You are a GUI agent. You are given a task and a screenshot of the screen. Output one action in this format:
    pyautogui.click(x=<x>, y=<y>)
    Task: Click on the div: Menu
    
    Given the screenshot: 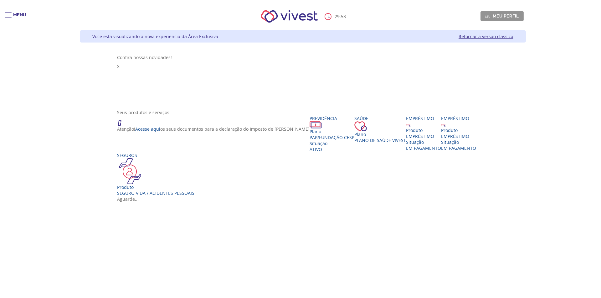 What is the action you would take?
    pyautogui.click(x=19, y=18)
    